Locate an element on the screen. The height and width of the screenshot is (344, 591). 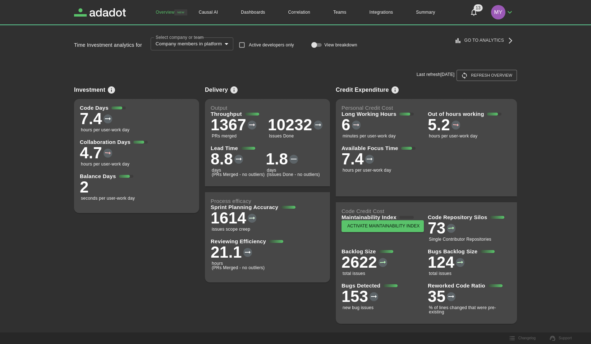
p: Active developers only is located at coordinates (271, 45).